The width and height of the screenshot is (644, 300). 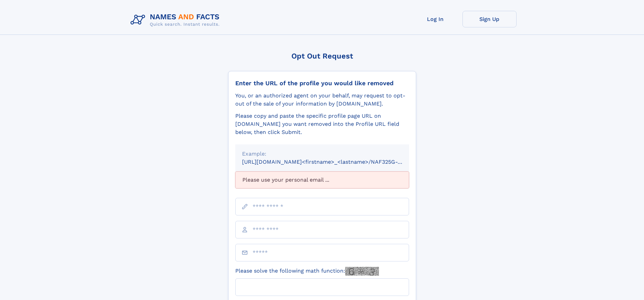 What do you see at coordinates (436, 19) in the screenshot?
I see `a: Log In` at bounding box center [436, 19].